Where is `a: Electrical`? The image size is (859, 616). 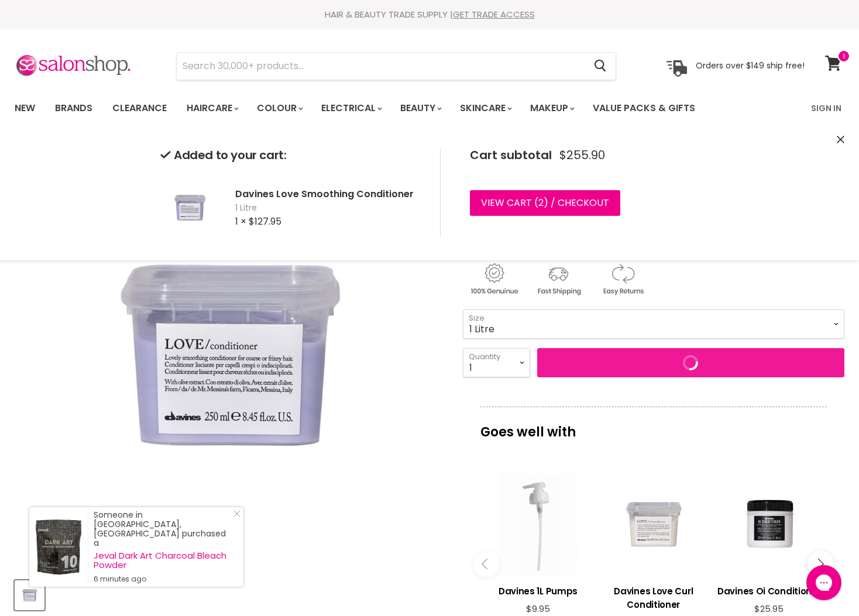
a: Electrical is located at coordinates (350, 108).